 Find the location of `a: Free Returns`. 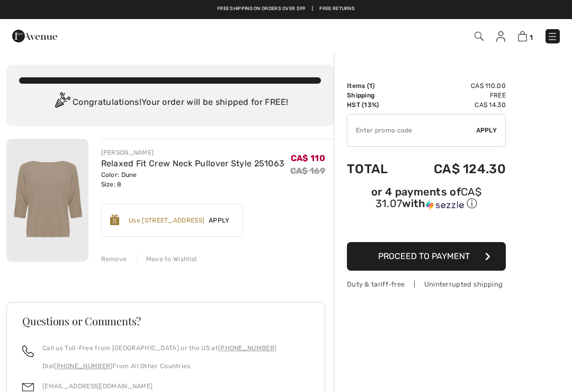

a: Free Returns is located at coordinates (337, 9).